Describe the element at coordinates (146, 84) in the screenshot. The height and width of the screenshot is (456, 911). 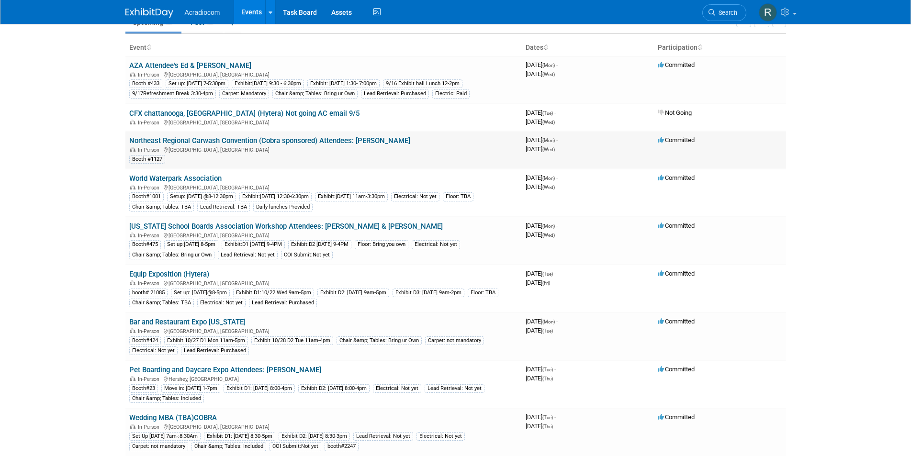
I see `div: Booth #433` at that location.